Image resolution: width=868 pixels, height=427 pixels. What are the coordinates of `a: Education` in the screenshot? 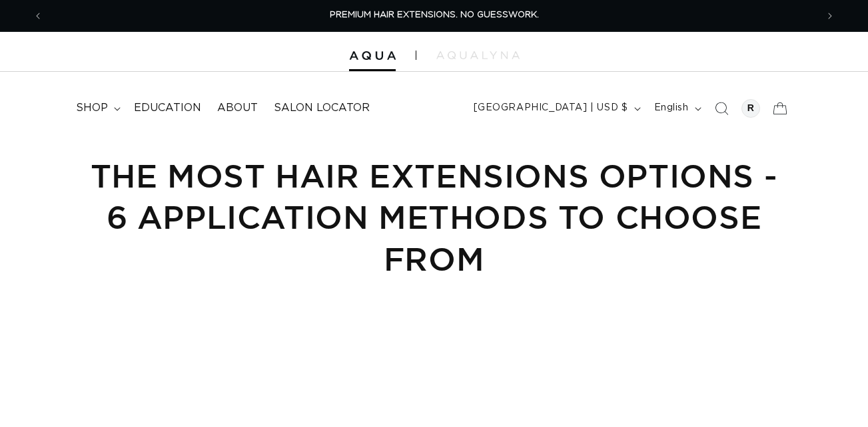 It's located at (167, 108).